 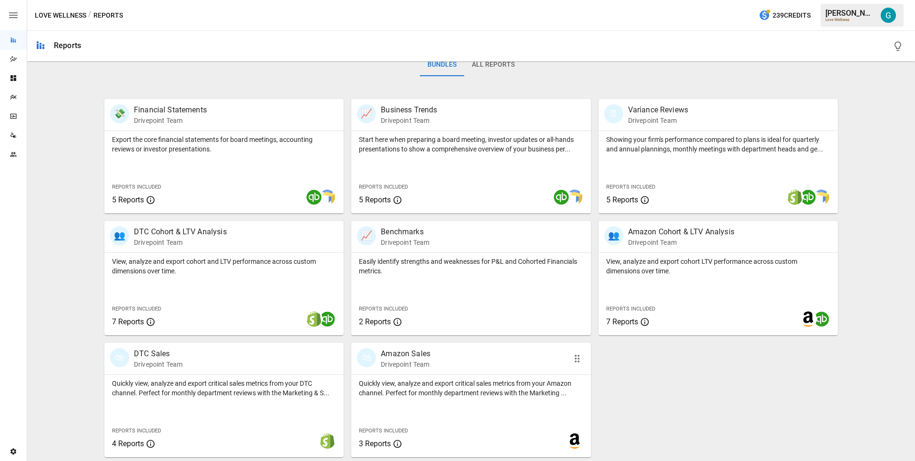 What do you see at coordinates (442, 65) in the screenshot?
I see `button: Bundles` at bounding box center [442, 65].